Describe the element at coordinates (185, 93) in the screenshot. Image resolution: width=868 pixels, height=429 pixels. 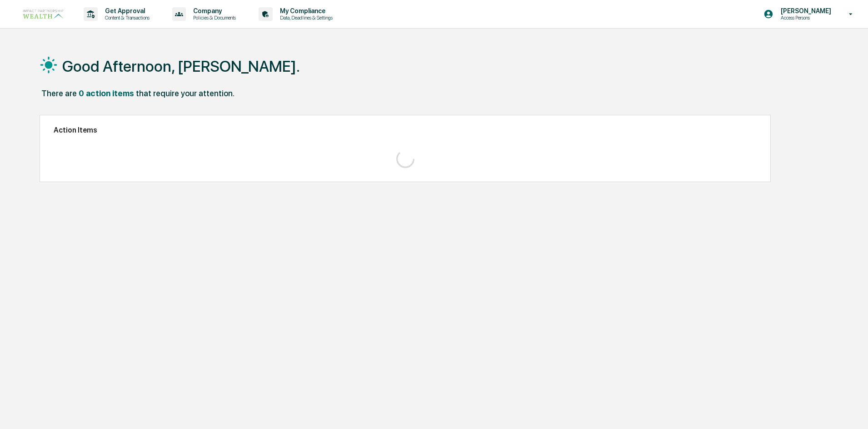
I see `div: that require your attention.` at that location.